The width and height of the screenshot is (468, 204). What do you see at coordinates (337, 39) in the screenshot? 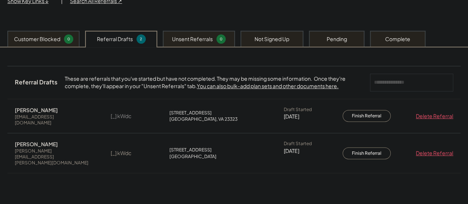
I see `div: Pending` at bounding box center [337, 39].